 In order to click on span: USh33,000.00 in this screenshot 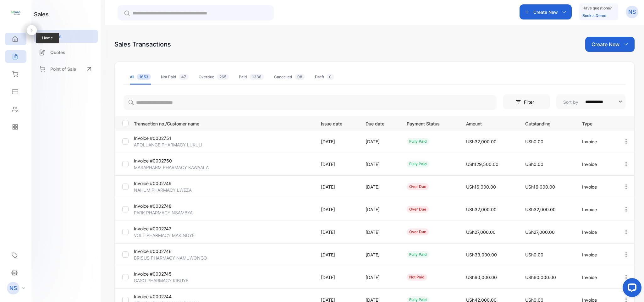, I will do `click(481, 255)`.